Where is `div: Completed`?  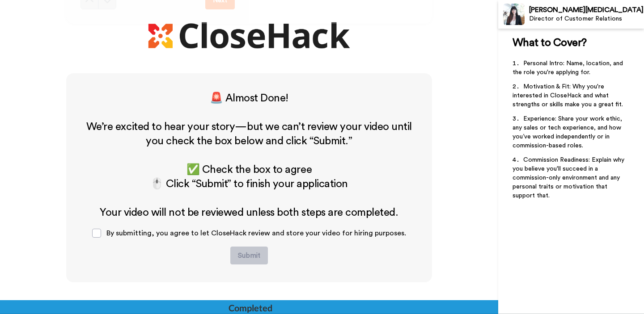
div: Completed is located at coordinates (250, 307).